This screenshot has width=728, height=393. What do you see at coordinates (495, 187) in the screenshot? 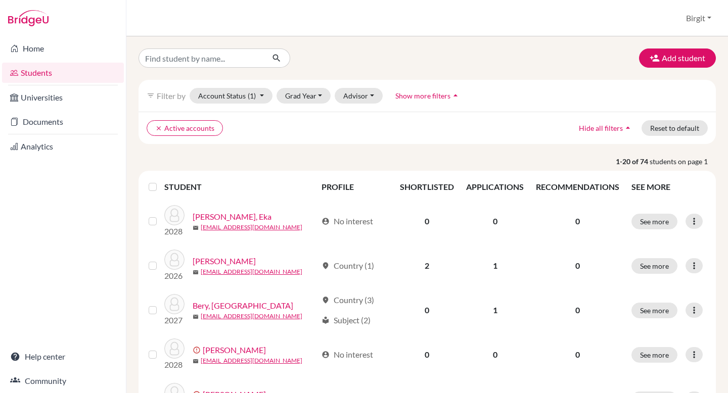
I see `th: APPLICATIONS` at bounding box center [495, 187].